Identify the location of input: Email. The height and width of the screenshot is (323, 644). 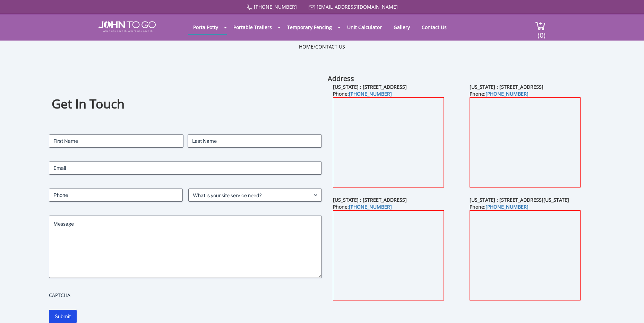
(185, 169).